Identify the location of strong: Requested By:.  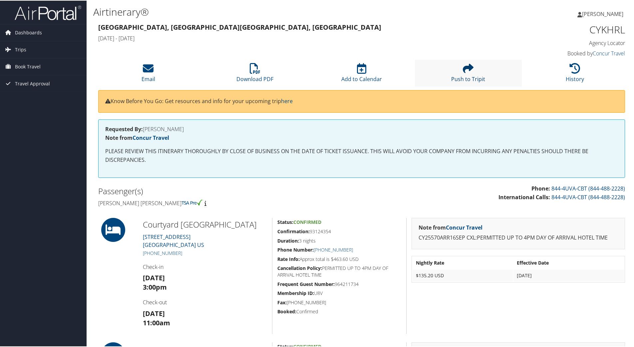
(124, 128).